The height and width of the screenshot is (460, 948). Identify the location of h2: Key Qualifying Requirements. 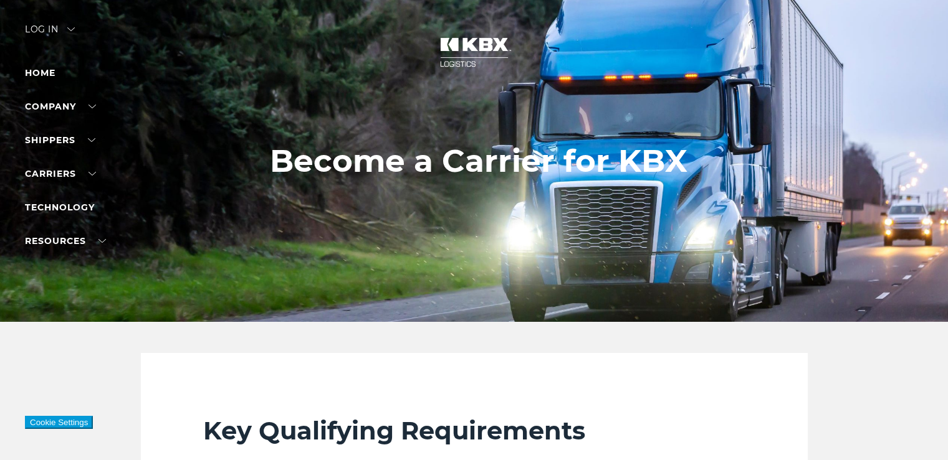
(474, 431).